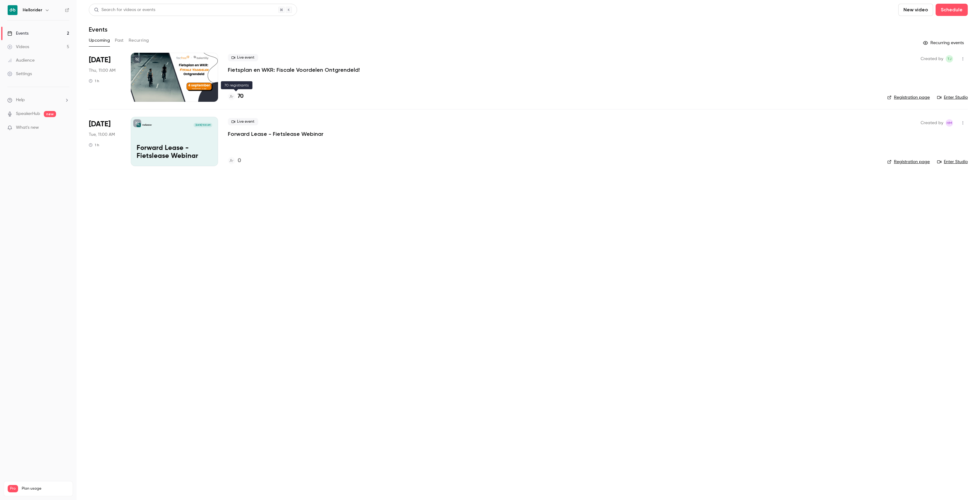 This screenshot has width=980, height=500. I want to click on h1: Events, so click(98, 29).